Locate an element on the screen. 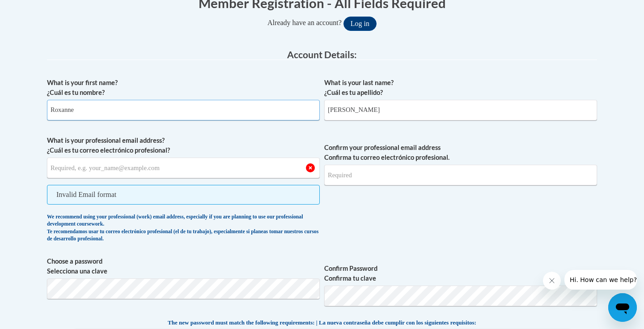 Image resolution: width=644 pixels, height=329 pixels. button: Log in is located at coordinates (360, 24).